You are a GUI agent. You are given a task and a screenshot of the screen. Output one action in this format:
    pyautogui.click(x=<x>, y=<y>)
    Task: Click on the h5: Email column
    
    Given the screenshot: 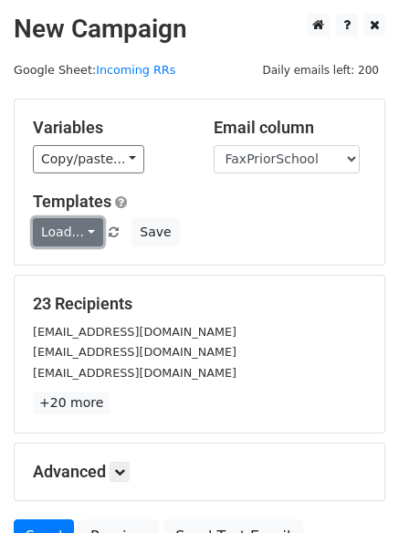 What is the action you would take?
    pyautogui.click(x=290, y=128)
    